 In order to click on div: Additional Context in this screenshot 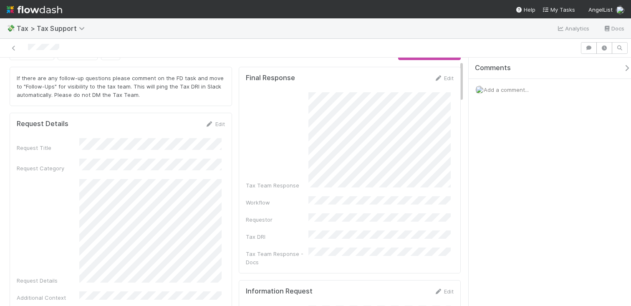, I will do `click(48, 297)`.